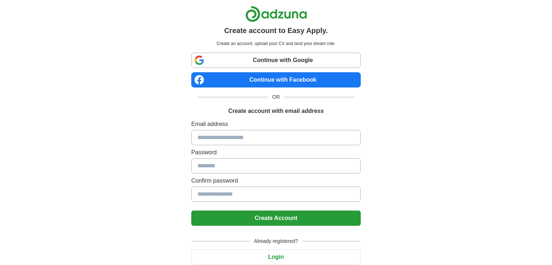 This screenshot has height=265, width=552. What do you see at coordinates (276, 218) in the screenshot?
I see `button: Create Account` at bounding box center [276, 218].